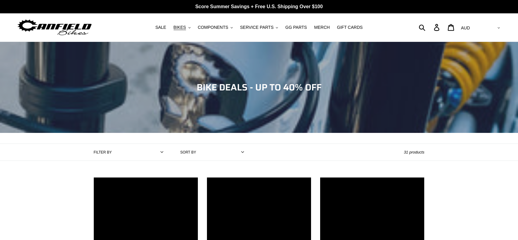  Describe the element at coordinates (296, 27) in the screenshot. I see `span: GG PARTS` at that location.